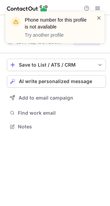 This screenshot has height=206, width=110. What do you see at coordinates (56, 98) in the screenshot?
I see `button: Add to email campaign` at bounding box center [56, 98].